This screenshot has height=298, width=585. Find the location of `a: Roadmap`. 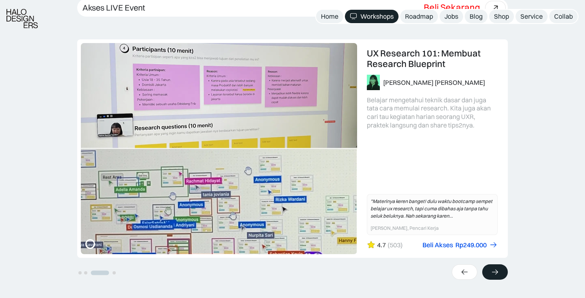

a: Roadmap is located at coordinates (419, 16).